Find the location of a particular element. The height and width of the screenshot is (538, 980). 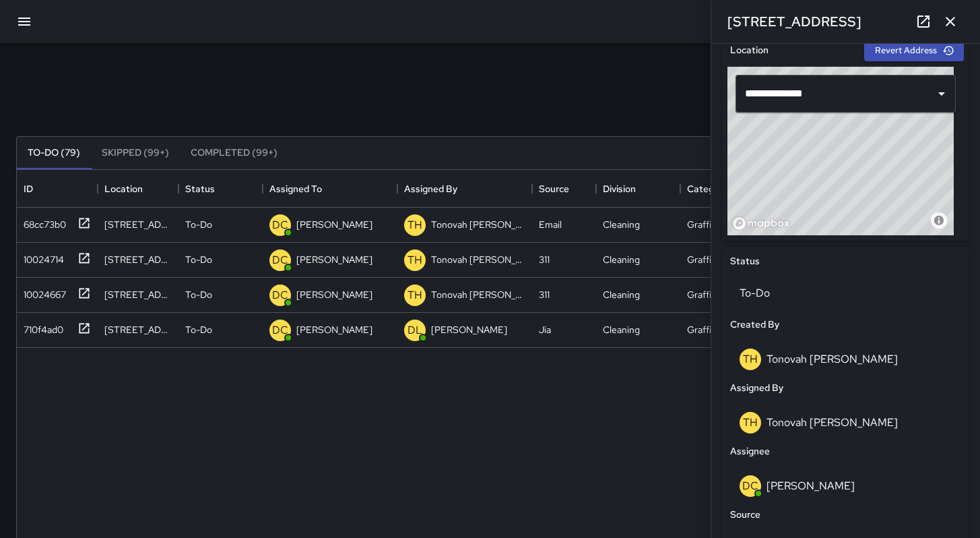

button: Completed (99+) is located at coordinates (234, 153).